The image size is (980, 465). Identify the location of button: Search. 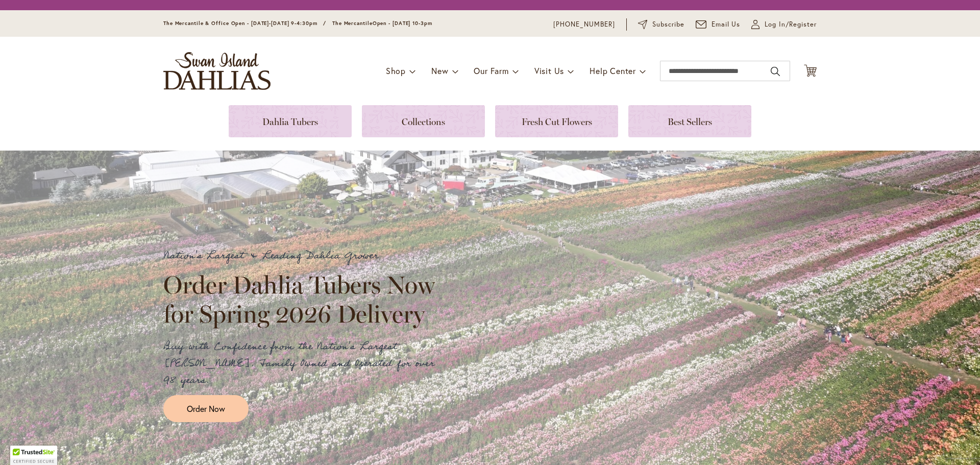
(775, 71).